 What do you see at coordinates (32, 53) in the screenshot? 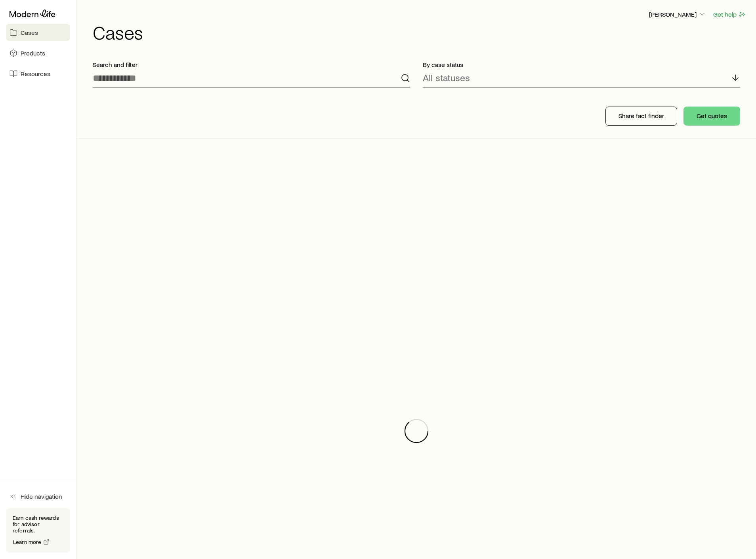
I see `span: Products` at bounding box center [32, 53].